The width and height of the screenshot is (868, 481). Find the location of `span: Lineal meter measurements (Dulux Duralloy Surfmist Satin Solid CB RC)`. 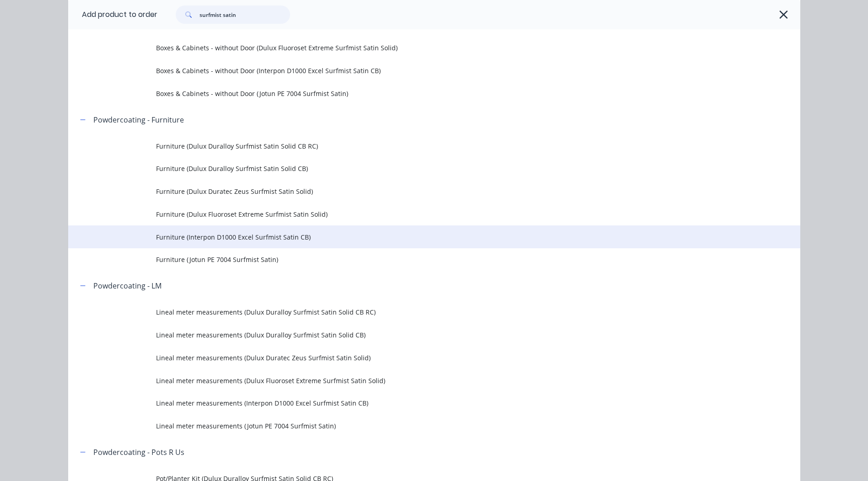

span: Lineal meter measurements (Dulux Duralloy Surfmist Satin Solid CB RC) is located at coordinates (414, 312).